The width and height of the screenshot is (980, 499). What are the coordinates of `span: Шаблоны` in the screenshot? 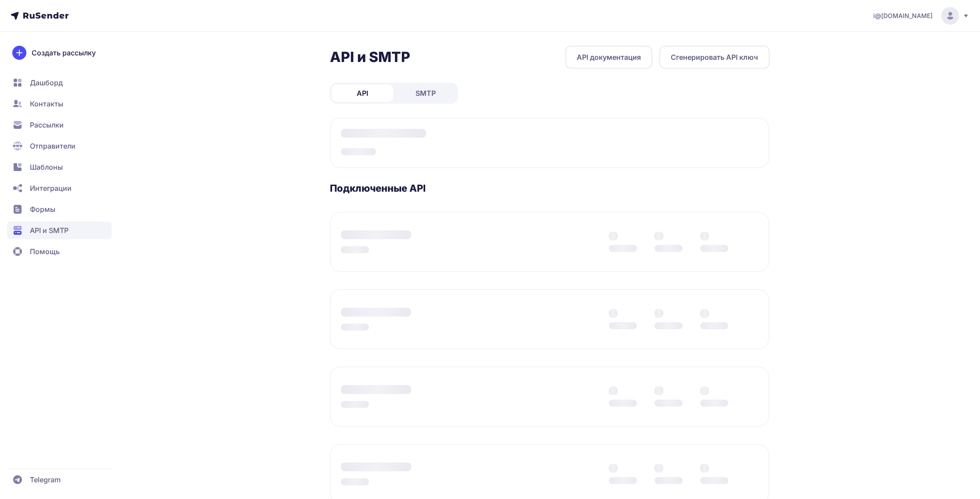 It's located at (46, 167).